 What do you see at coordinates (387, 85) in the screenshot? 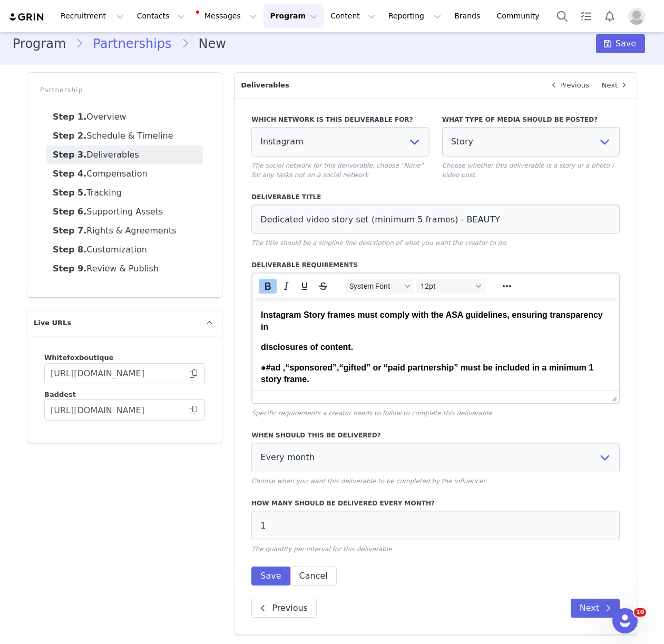
I see `p: Deliverables` at bounding box center [387, 85].